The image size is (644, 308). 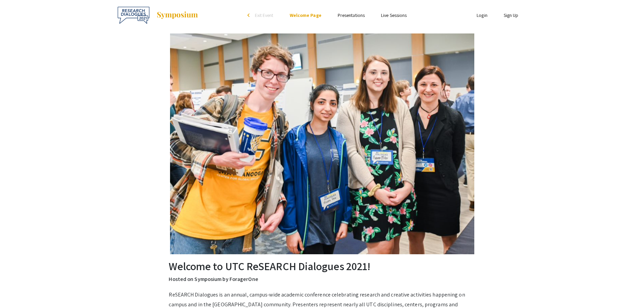 I want to click on div: arrow_back_ios, so click(x=250, y=15).